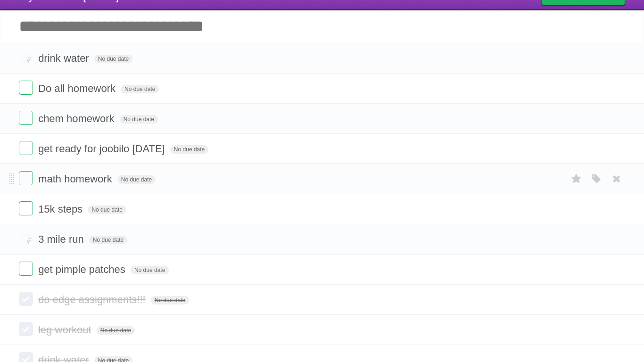 Image resolution: width=644 pixels, height=362 pixels. I want to click on span: Do all homework, so click(78, 88).